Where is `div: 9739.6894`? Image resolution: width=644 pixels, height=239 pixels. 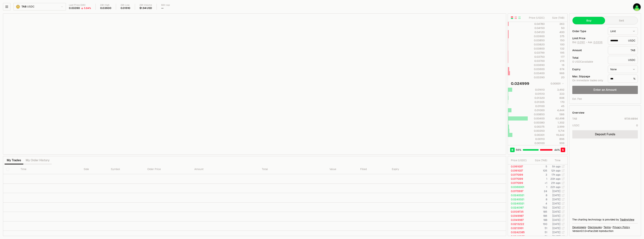 div: 9739.6894 is located at coordinates (631, 119).